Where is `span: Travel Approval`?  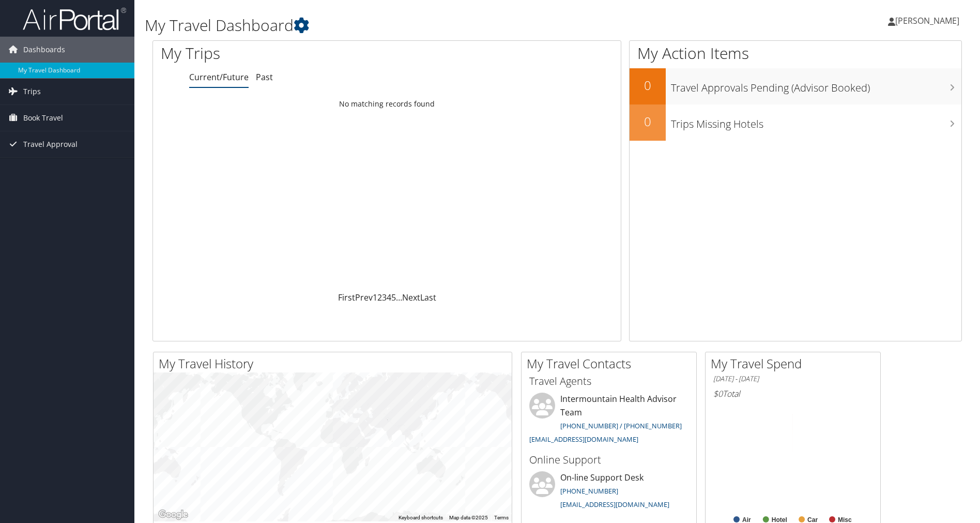 span: Travel Approval is located at coordinates (50, 144).